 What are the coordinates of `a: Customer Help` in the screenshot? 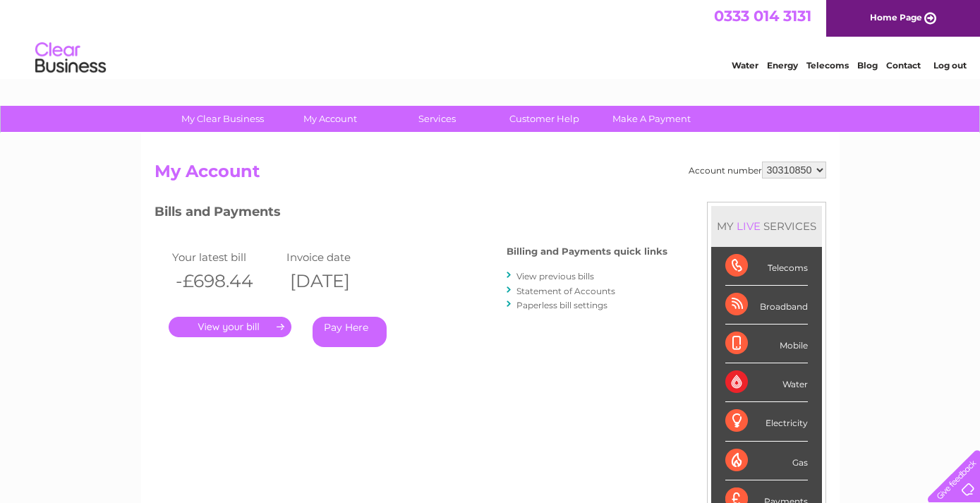 It's located at (544, 119).